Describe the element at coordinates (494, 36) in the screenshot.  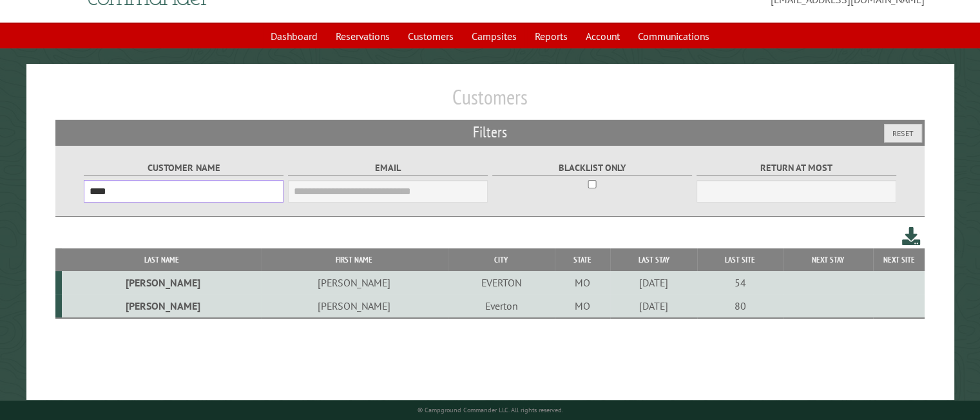
I see `a: Campsites` at that location.